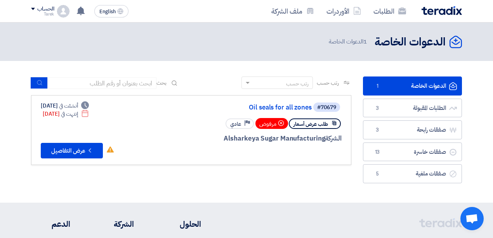 The width and height of the screenshot is (493, 238). I want to click on h2: الدعوات الخاصة, so click(410, 42).